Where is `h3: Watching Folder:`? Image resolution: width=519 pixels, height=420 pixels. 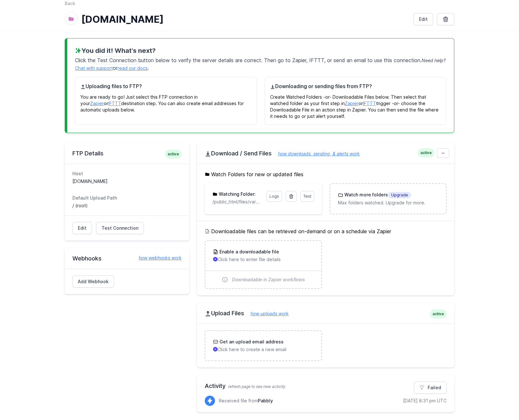 h3: Watching Folder: is located at coordinates (236, 194).